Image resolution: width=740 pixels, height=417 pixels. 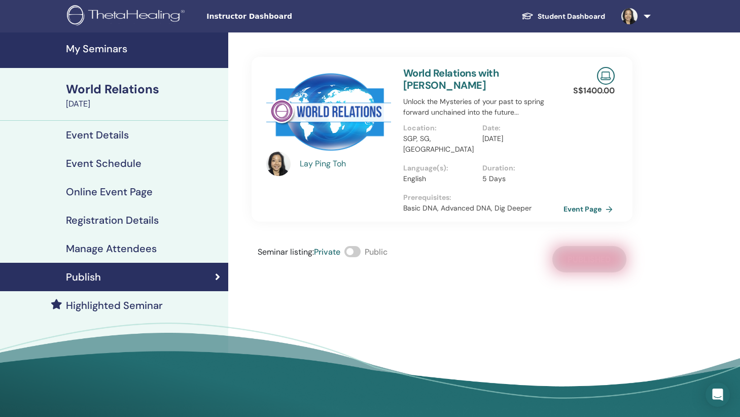 I want to click on div: World Relations, so click(x=144, y=89).